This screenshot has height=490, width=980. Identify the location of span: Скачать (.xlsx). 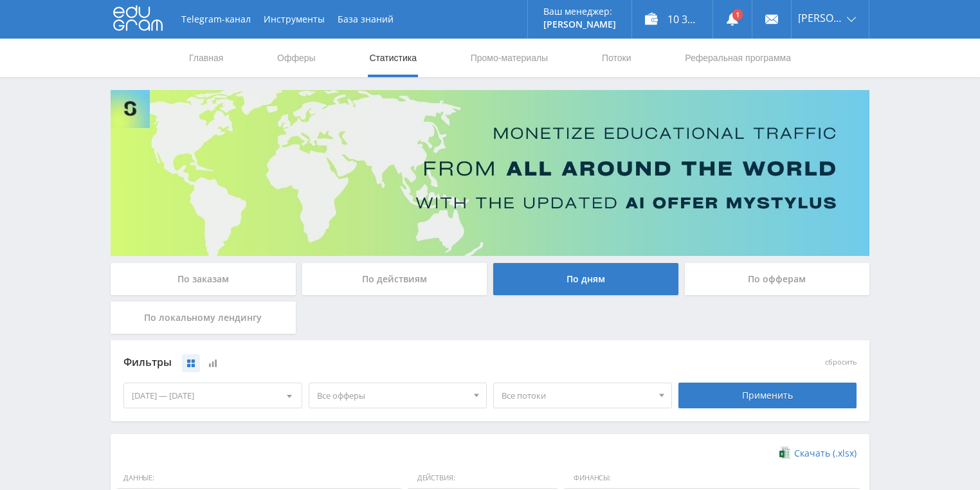
(825, 453).